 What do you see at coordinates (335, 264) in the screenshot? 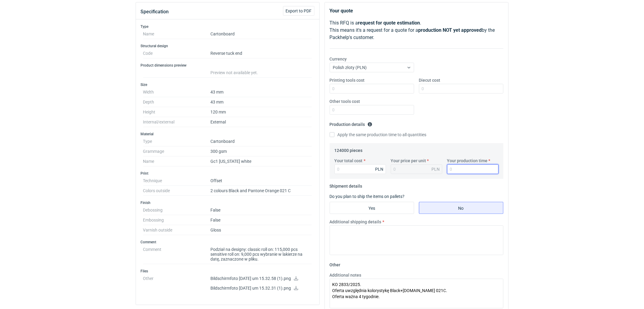
I see `legend: Other` at bounding box center [335, 264].